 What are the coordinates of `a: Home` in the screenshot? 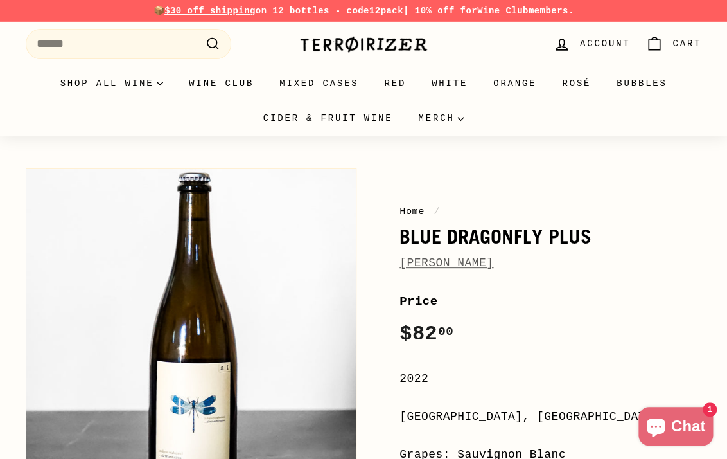 It's located at (412, 211).